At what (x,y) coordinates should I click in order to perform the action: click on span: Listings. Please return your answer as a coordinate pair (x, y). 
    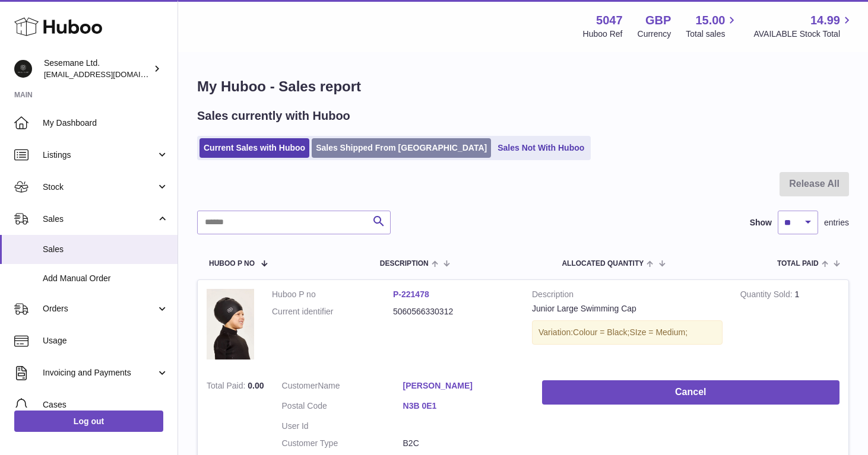
    Looking at the image, I should click on (99, 155).